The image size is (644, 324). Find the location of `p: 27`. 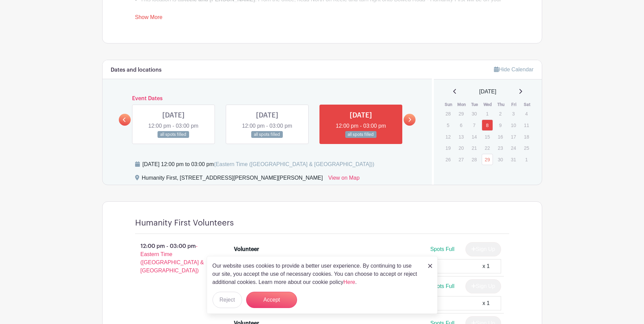

p: 27 is located at coordinates (461, 159).